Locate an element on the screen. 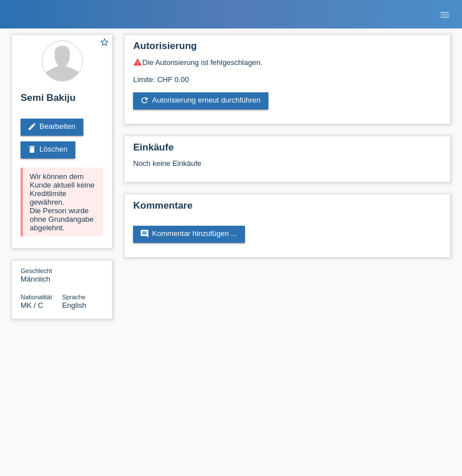 Image resolution: width=462 pixels, height=476 pixels. i: menu is located at coordinates (445, 15).